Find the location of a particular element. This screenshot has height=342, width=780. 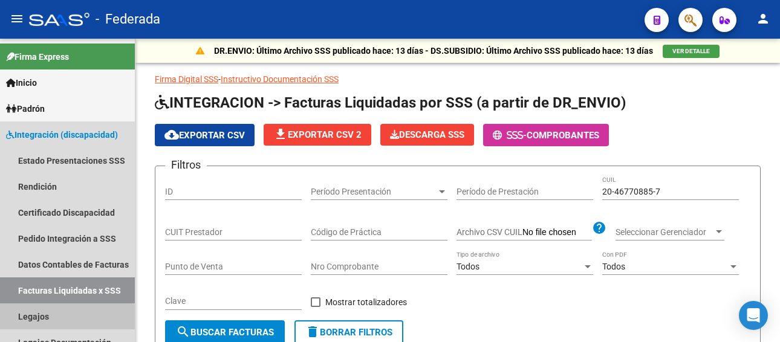

span: Exportar CSV is located at coordinates (204, 135).